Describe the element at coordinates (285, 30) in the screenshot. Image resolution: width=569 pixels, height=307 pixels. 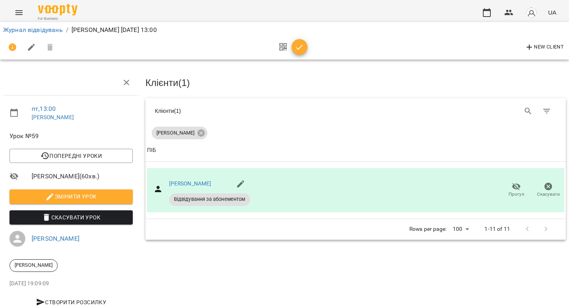
I see `nav: breadcrumb` at that location.